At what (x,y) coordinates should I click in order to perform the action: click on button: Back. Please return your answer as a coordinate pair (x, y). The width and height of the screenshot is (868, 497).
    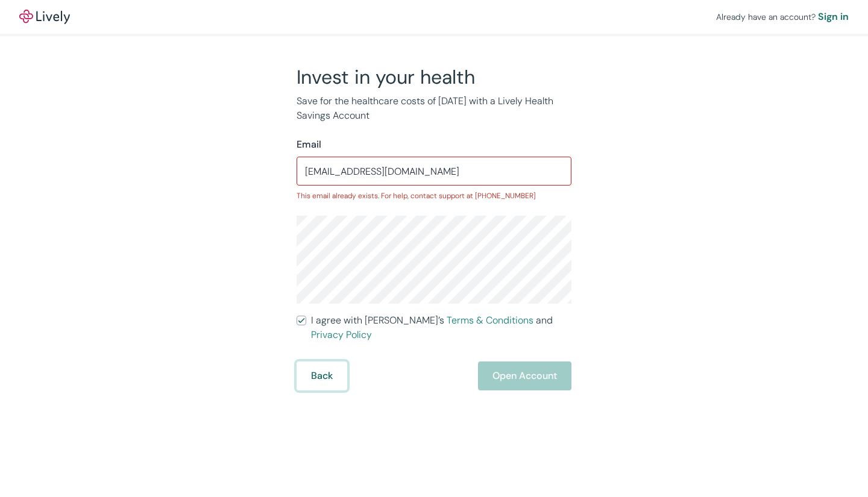
    Looking at the image, I should click on (322, 376).